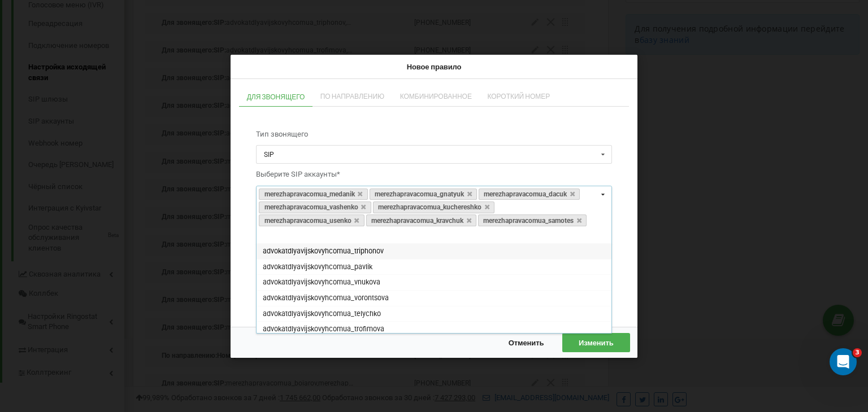 The height and width of the screenshot is (412, 868). I want to click on span: advokatdlyavijskovyhcomua_triphonov, so click(323, 250).